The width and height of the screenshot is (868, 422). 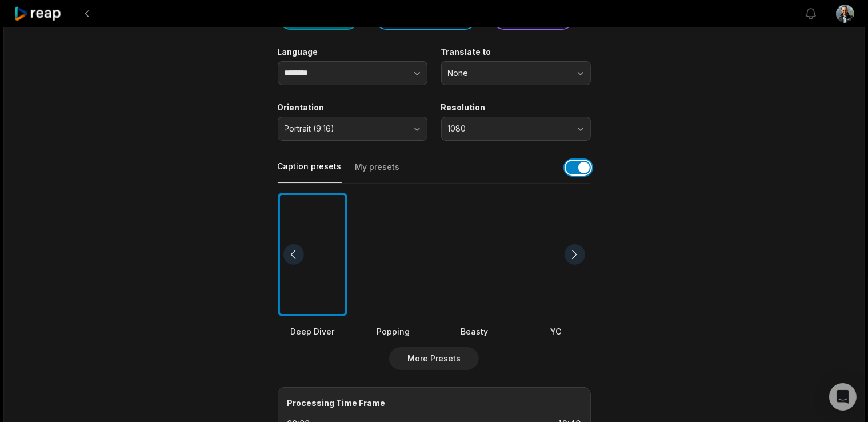 What do you see at coordinates (344, 129) in the screenshot?
I see `span: Portrait (9:16)` at bounding box center [344, 129].